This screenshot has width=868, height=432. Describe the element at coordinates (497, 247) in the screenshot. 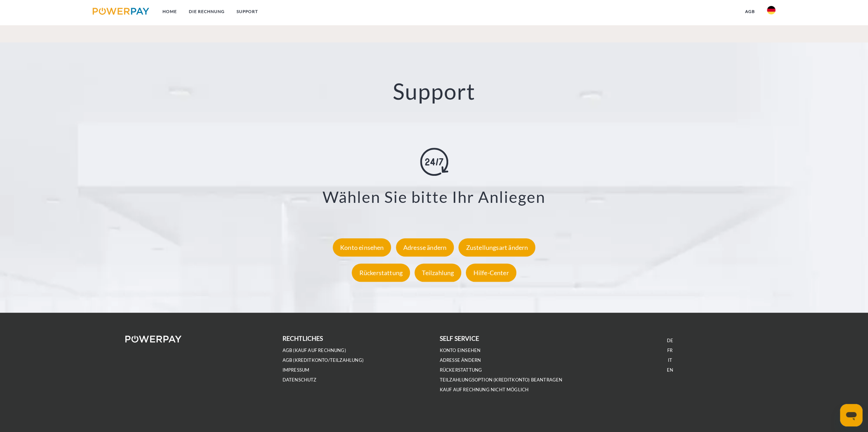

I see `a: Zustellungsart ändern` at that location.